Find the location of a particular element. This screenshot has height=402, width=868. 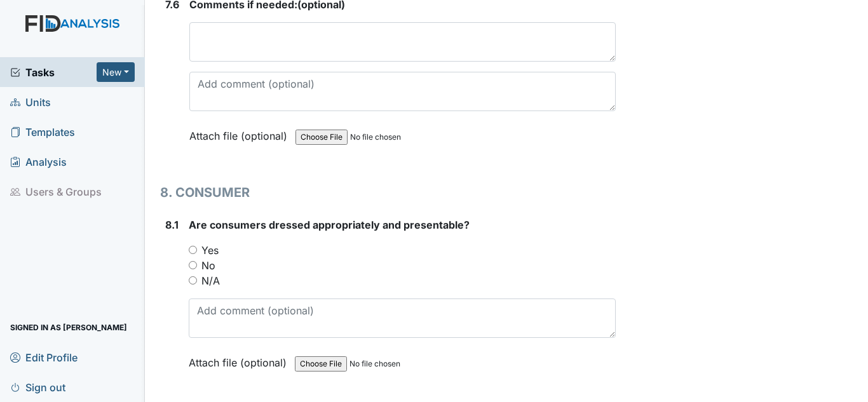

label: Yes is located at coordinates (209, 250).